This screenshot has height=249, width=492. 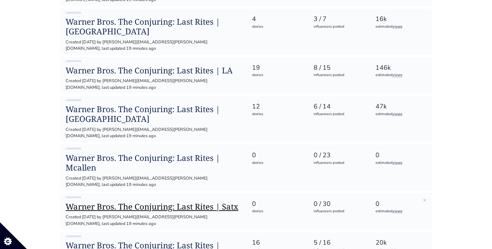 What do you see at coordinates (400, 107) in the screenshot?
I see `div: 47k` at bounding box center [400, 107].